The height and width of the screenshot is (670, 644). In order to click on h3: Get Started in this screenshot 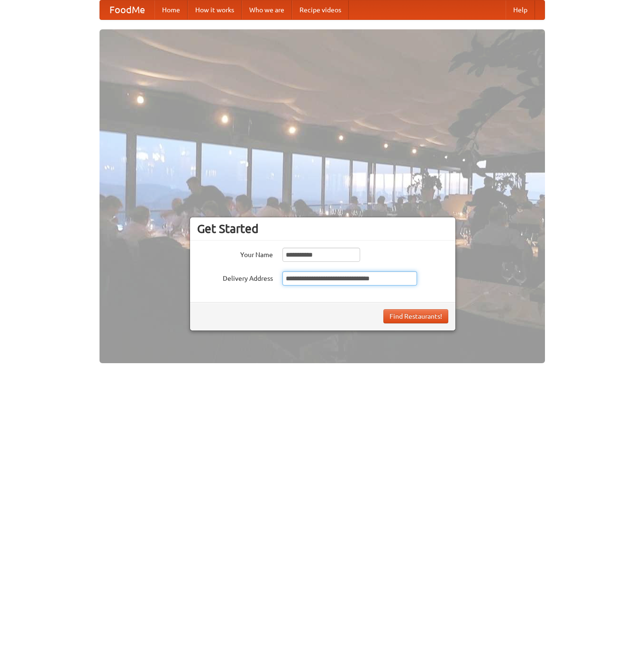, I will do `click(323, 229)`.